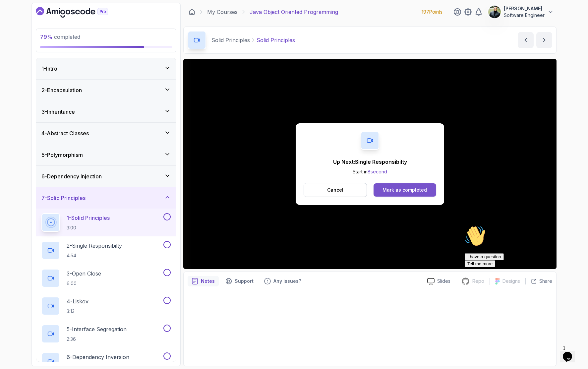 This screenshot has width=588, height=369. Describe the element at coordinates (335, 190) in the screenshot. I see `p: Cancel` at that location.